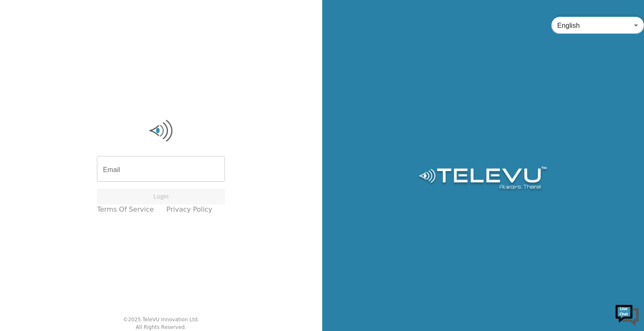 The height and width of the screenshot is (331, 644). What do you see at coordinates (627, 314) in the screenshot?
I see `img: Chat Widget` at bounding box center [627, 314].